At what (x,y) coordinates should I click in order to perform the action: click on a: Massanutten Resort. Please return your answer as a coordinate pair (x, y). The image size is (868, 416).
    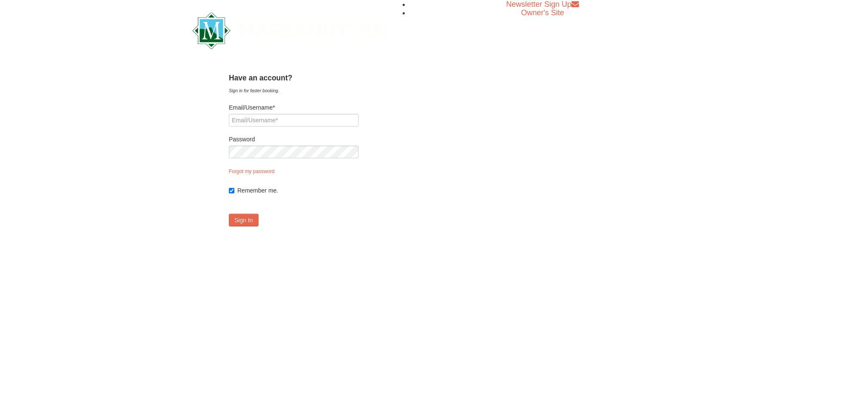
    Looking at the image, I should click on (289, 29).